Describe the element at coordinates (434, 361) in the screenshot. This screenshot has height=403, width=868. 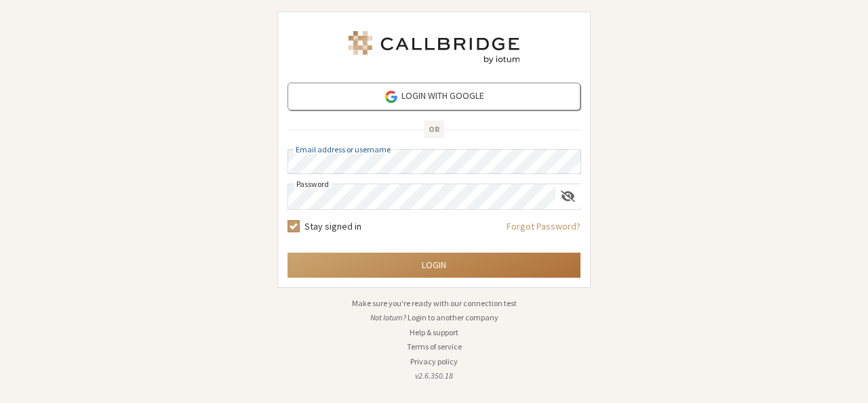
I see `a: Privacy policy` at that location.